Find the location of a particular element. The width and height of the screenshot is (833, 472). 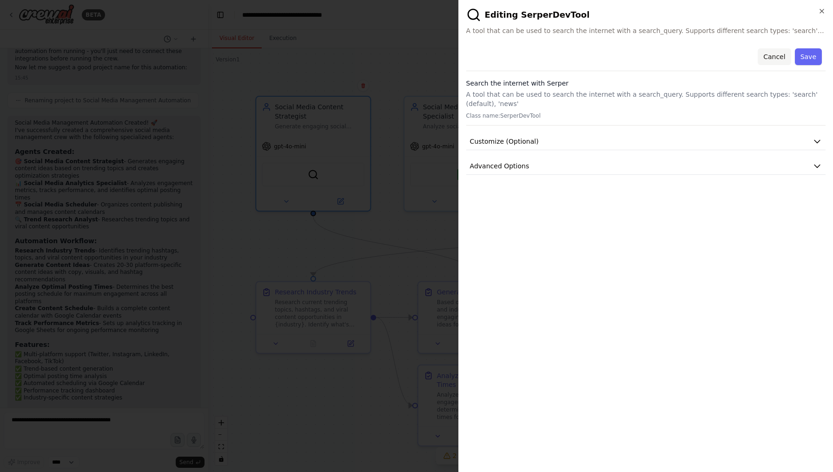

p: Class name: SerperDevTool is located at coordinates (645, 116).